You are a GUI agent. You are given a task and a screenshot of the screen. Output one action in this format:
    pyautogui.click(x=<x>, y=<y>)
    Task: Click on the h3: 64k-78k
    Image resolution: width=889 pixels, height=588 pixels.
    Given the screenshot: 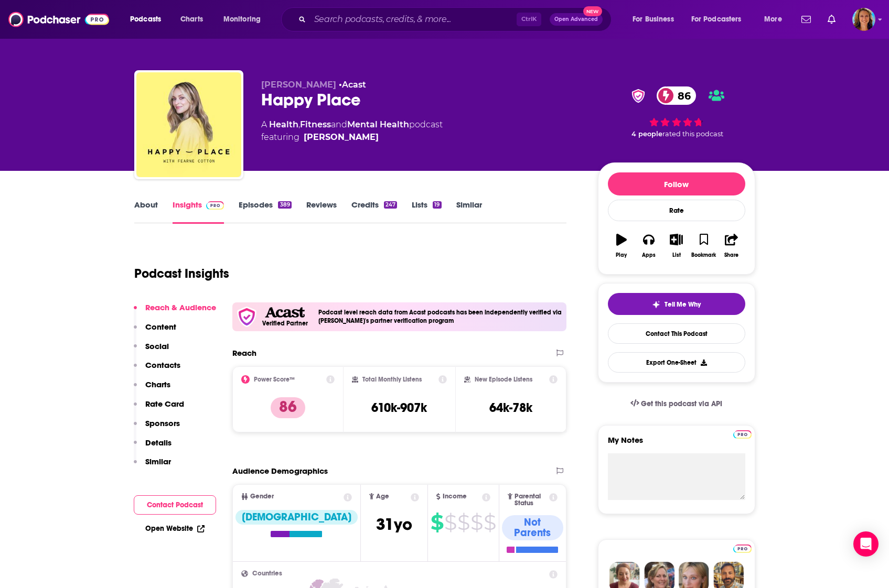 What is the action you would take?
    pyautogui.click(x=511, y=408)
    